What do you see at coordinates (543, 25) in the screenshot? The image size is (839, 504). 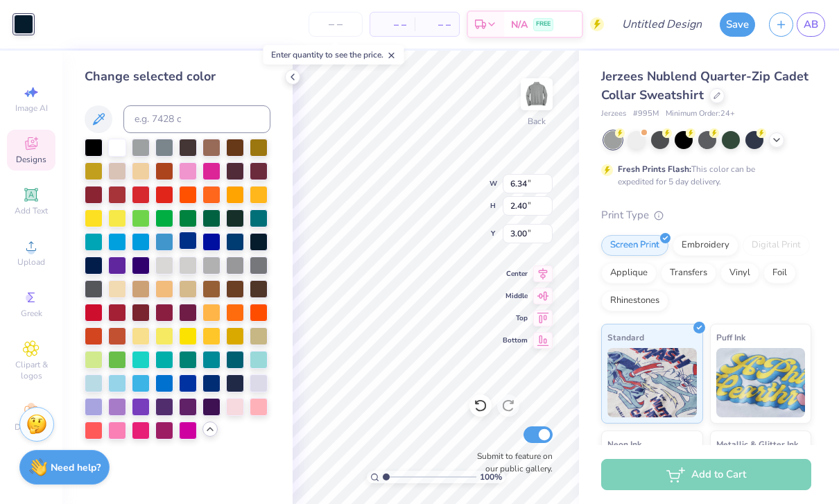 I see `span: FREE` at bounding box center [543, 25].